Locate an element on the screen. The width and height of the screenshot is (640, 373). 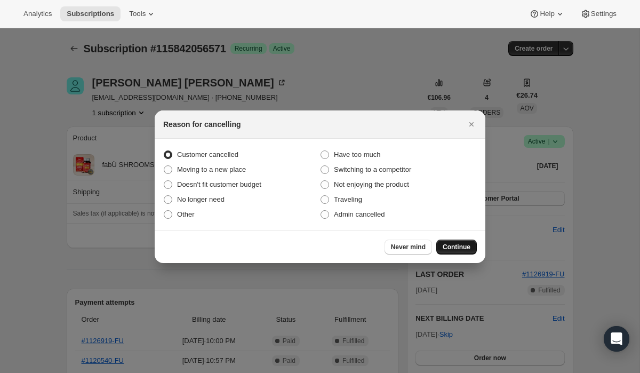
span: Not enjoying the product is located at coordinates (371, 184).